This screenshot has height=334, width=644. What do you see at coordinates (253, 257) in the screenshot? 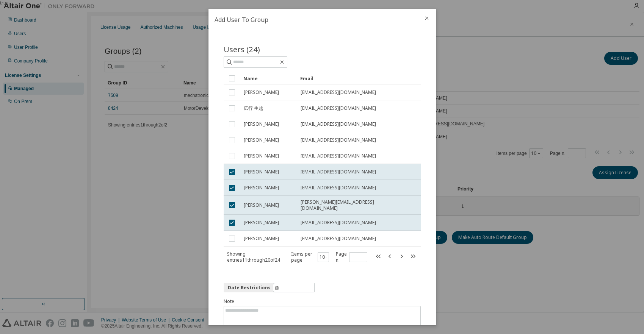
I see `span: Showing entries 11 through 20 of 24` at bounding box center [253, 257].